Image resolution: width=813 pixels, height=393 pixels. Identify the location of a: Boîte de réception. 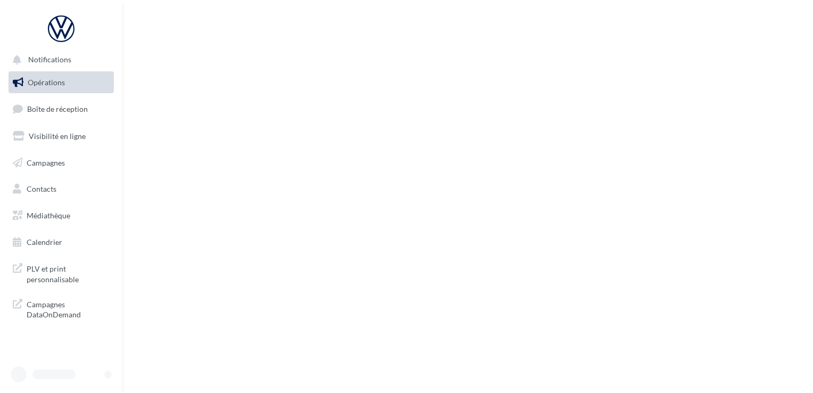
(61, 109).